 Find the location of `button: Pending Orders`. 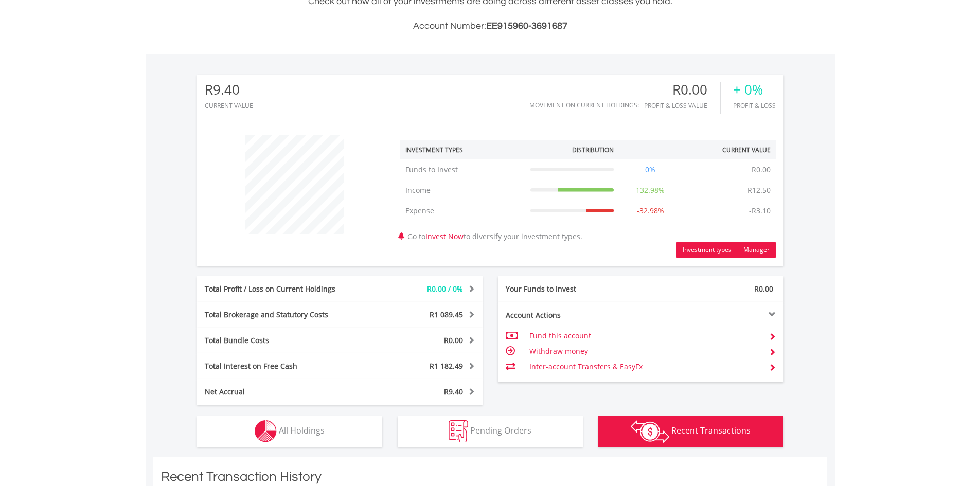

button: Pending Orders is located at coordinates (490, 431).